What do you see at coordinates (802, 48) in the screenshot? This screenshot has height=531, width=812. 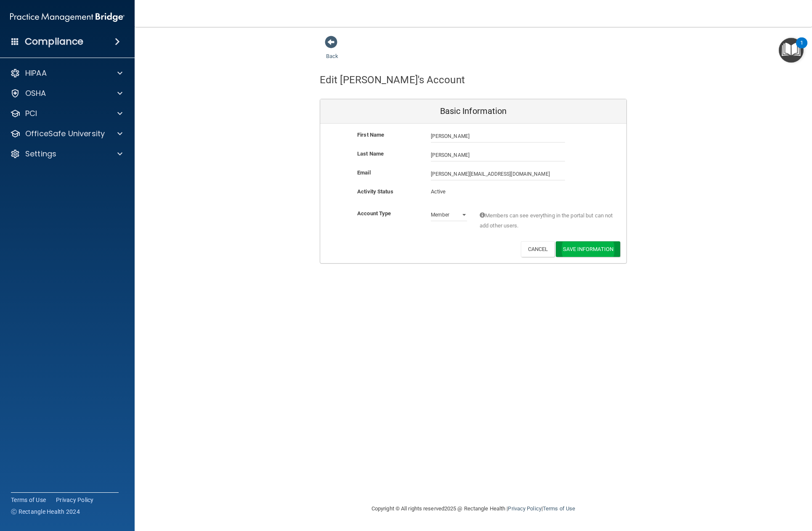 I see `div: 1` at bounding box center [802, 48].